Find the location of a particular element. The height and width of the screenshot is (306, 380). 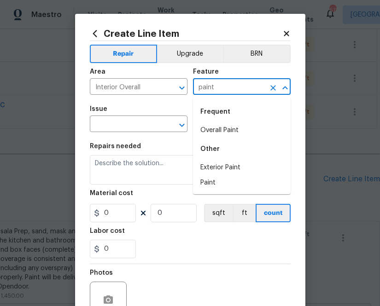

button: Close is located at coordinates (285, 88).